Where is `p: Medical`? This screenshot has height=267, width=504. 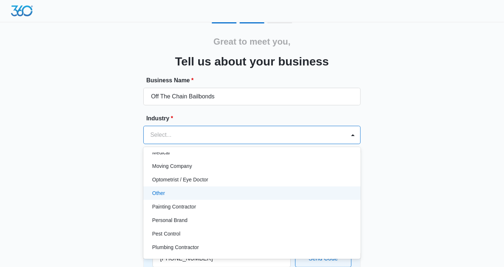
p: Medical is located at coordinates (161, 153).